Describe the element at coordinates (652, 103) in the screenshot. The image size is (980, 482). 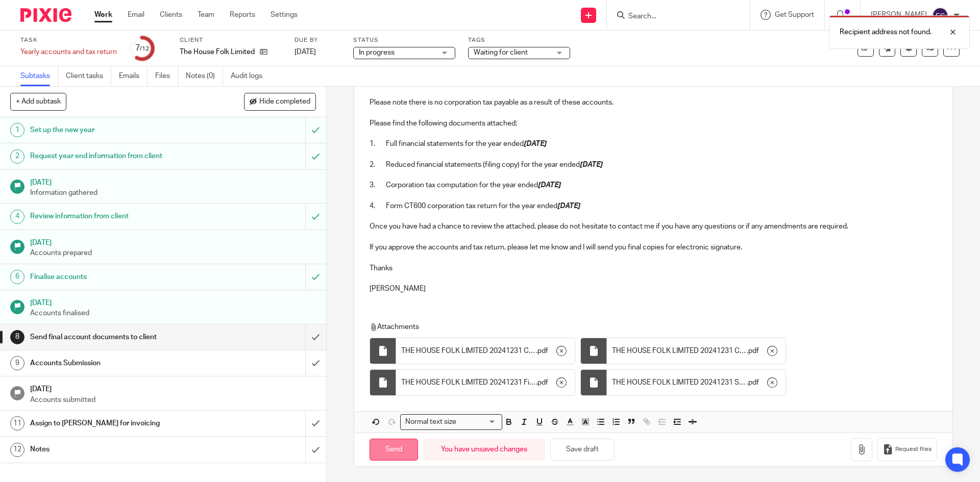
I see `p: Please note there is no corporation tax payable as a result of these accounts.` at that location.